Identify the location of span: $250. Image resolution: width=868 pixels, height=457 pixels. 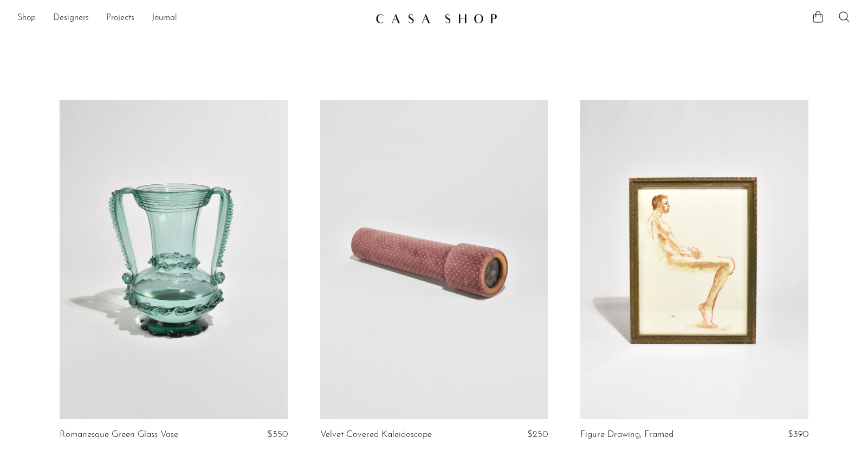
(538, 434).